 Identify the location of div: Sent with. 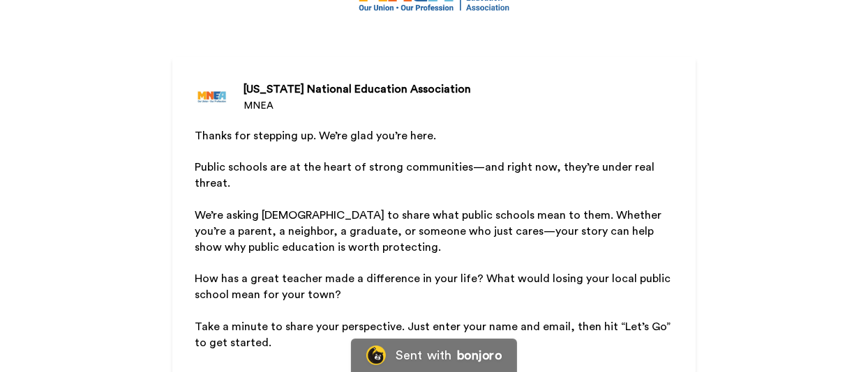
(424, 355).